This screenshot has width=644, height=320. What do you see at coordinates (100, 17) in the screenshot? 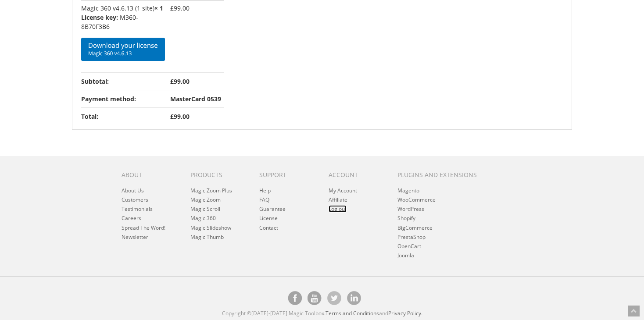
I see `strong: License key:` at bounding box center [100, 17].